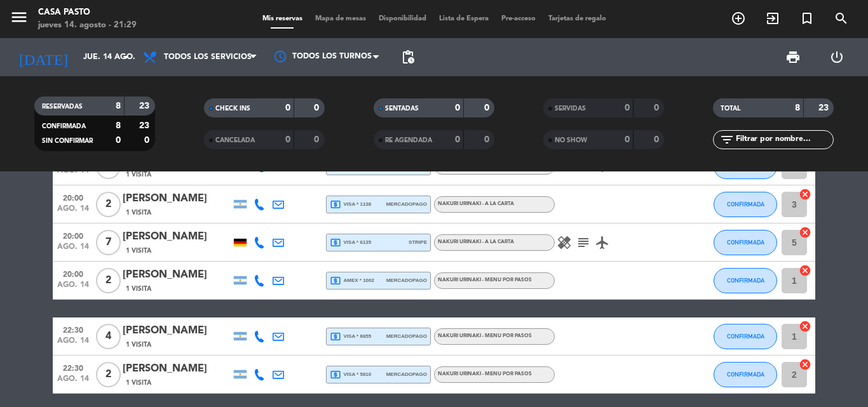 This screenshot has width=868, height=407. Describe the element at coordinates (841, 18) in the screenshot. I see `i: search` at that location.